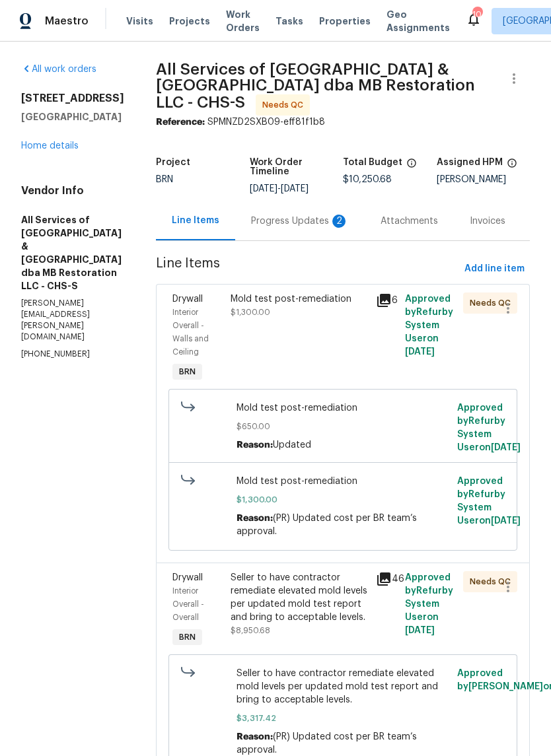  I want to click on h5: Total Budget, so click(373, 162).